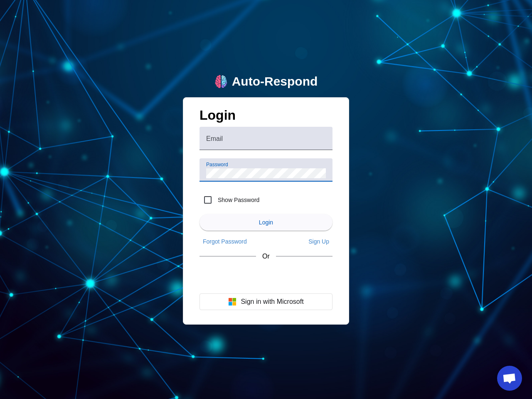 This screenshot has width=532, height=399. I want to click on span: Or, so click(266, 257).